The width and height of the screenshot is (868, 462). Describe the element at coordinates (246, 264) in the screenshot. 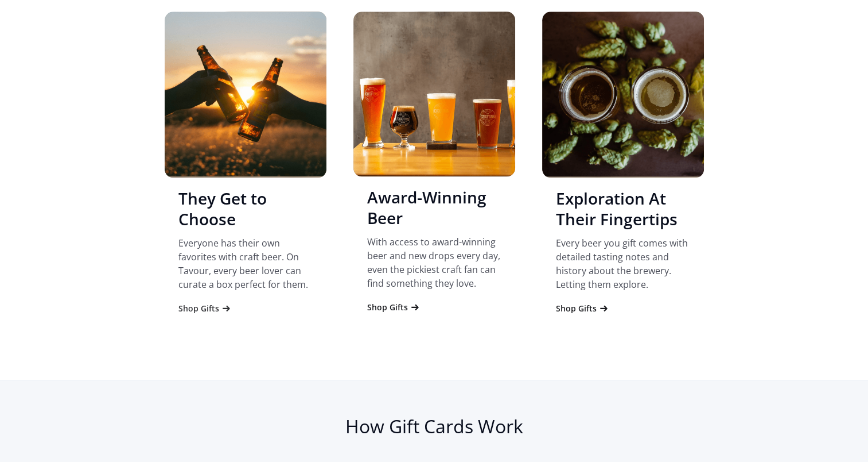

I see `p: Everyone has their own favorites with craft beer. On Tavour, every beer lover can curate a box pe...` at that location.